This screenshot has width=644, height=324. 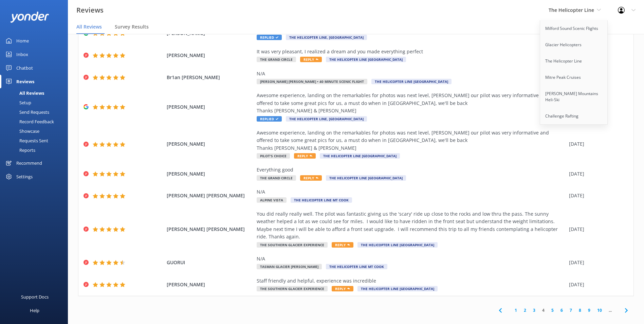 I want to click on a: Milford Sound Scenic Flights, so click(x=574, y=29).